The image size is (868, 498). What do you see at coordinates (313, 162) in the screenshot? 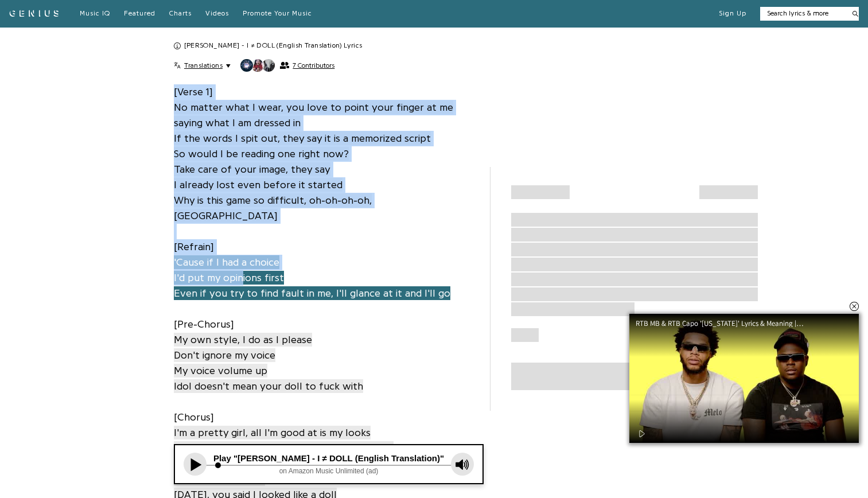
I see `a: No matter what I wear, you love to point your finger at me saying what I am dressed inIf the word...` at bounding box center [313, 162].